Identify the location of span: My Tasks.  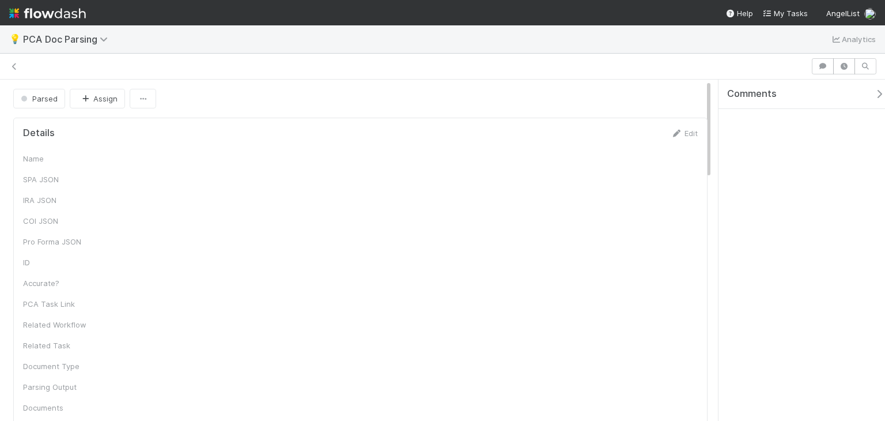
(785, 13).